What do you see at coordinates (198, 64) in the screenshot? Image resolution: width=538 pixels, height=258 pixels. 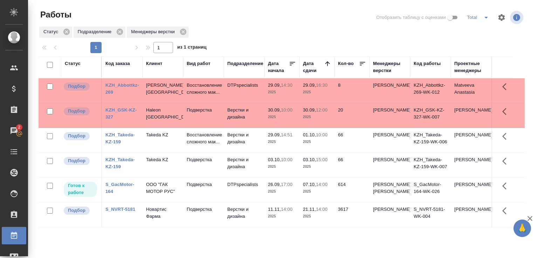 I see `div: Вид работ` at bounding box center [198, 64].